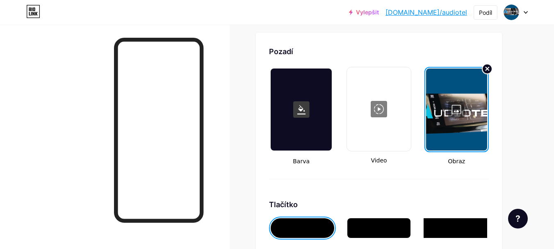 This screenshot has width=554, height=249. What do you see at coordinates (301, 161) in the screenshot?
I see `font: Barva` at bounding box center [301, 161].